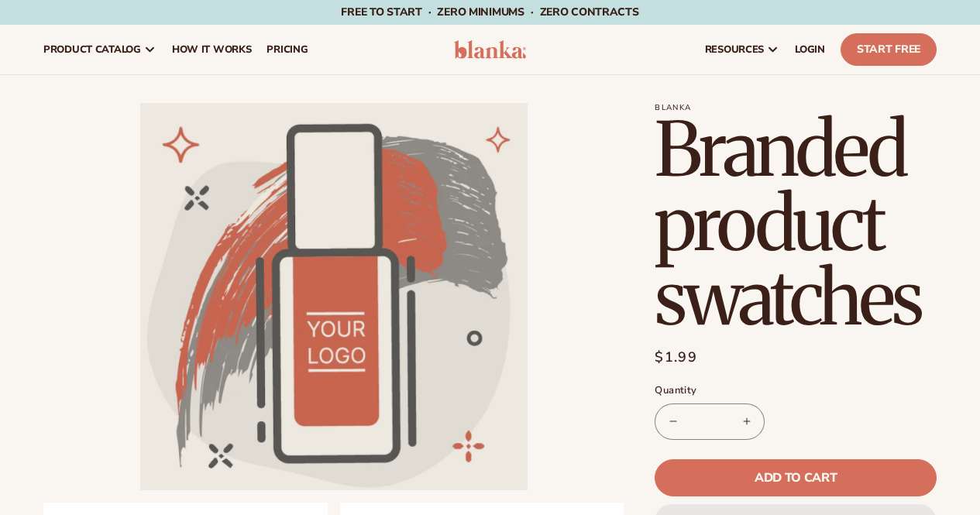  What do you see at coordinates (92, 50) in the screenshot?
I see `span: product catalog` at bounding box center [92, 50].